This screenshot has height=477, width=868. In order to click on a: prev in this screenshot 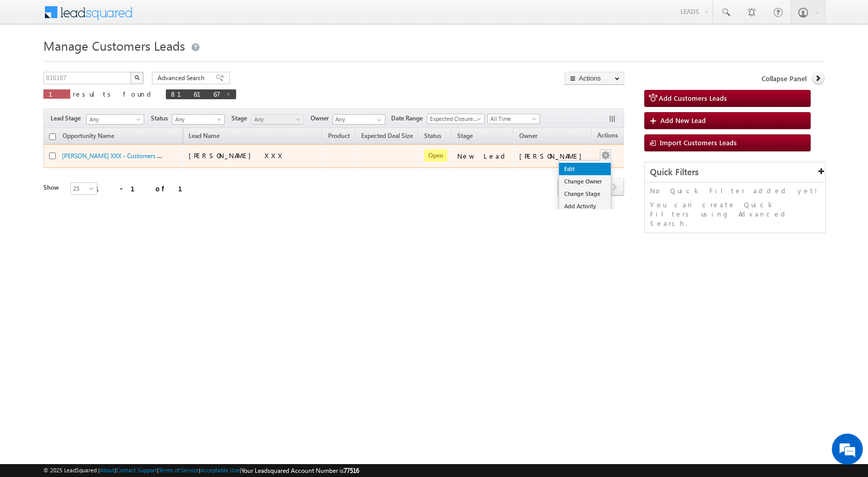, I will do `click(567, 188)`.